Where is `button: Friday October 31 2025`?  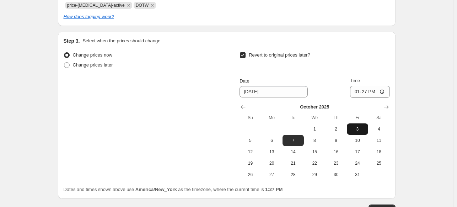
button: Friday October 31 2025 is located at coordinates (358, 175).